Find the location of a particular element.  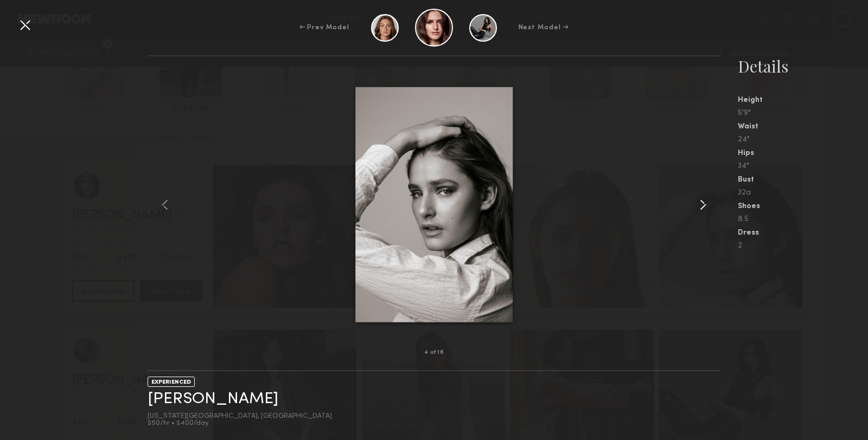

div: 8.5 is located at coordinates (803, 220).